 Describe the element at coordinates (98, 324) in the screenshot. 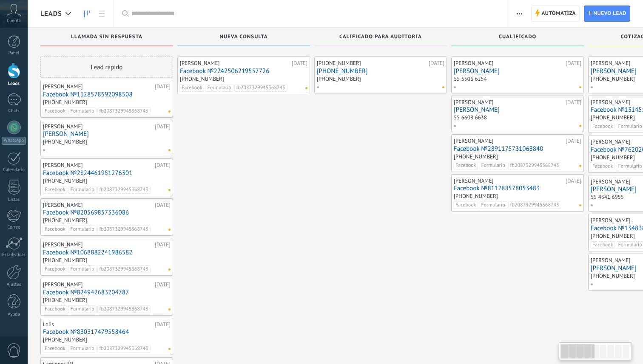

I see `div: Lolis` at that location.